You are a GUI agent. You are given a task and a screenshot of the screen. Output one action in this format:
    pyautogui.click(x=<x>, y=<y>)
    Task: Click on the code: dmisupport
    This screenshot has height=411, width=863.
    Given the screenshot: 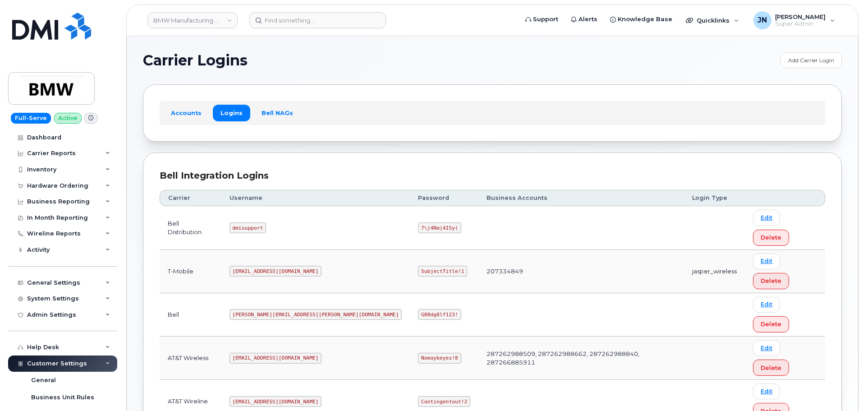 What is the action you would take?
    pyautogui.click(x=248, y=228)
    